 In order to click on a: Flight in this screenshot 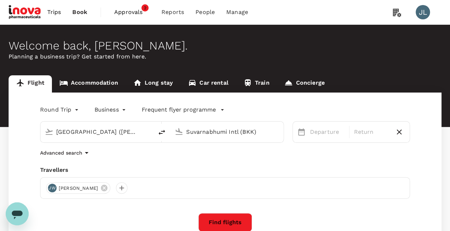, I will do `click(30, 84)`.